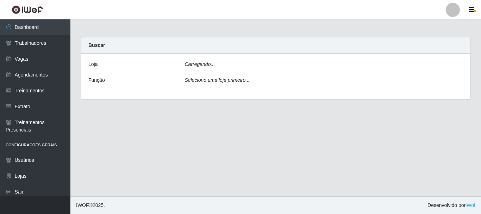 This screenshot has width=481, height=214. I want to click on span: Desenvolvido por, so click(451, 205).